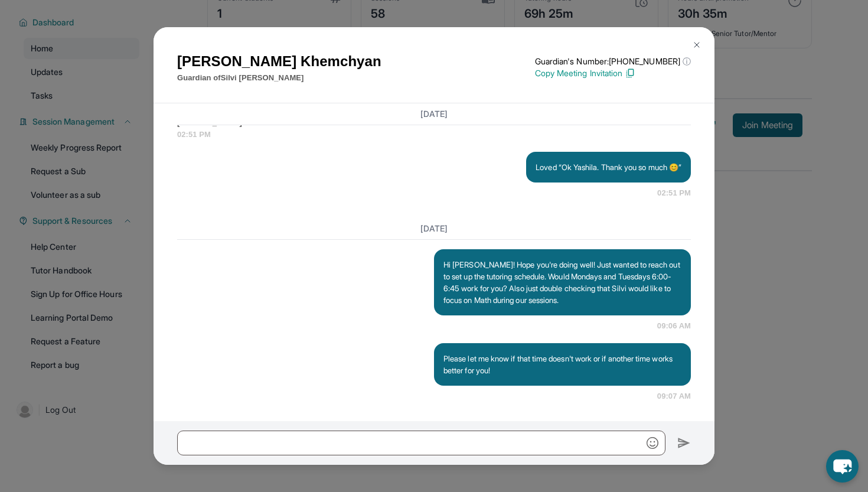 The height and width of the screenshot is (492, 868). What do you see at coordinates (613, 73) in the screenshot?
I see `p: Copy Meeting Invitation` at bounding box center [613, 73].